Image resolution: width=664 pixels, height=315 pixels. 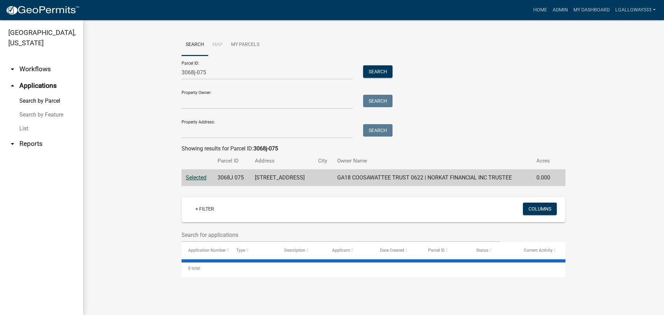 What do you see at coordinates (373, 268) in the screenshot?
I see `div: 0 total` at bounding box center [373, 268].